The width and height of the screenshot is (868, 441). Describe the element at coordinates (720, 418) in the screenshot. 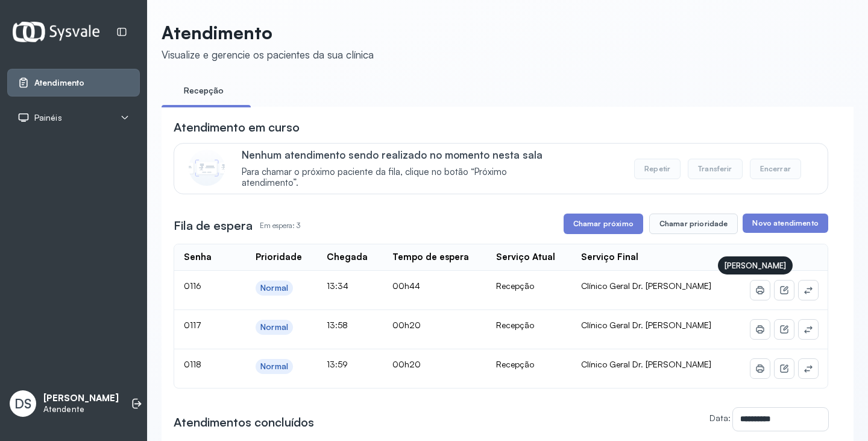

I see `label: Data:` at that location.